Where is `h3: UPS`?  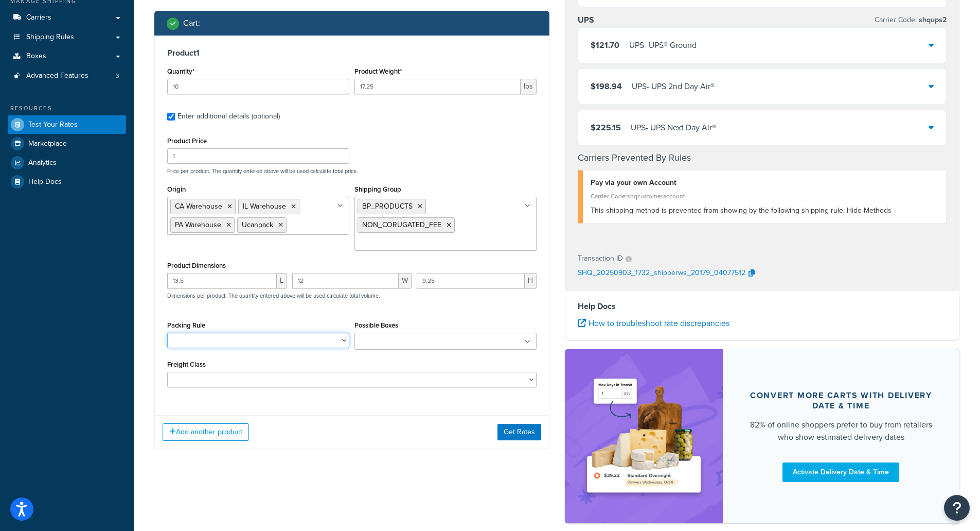 h3: UPS is located at coordinates (586, 20).